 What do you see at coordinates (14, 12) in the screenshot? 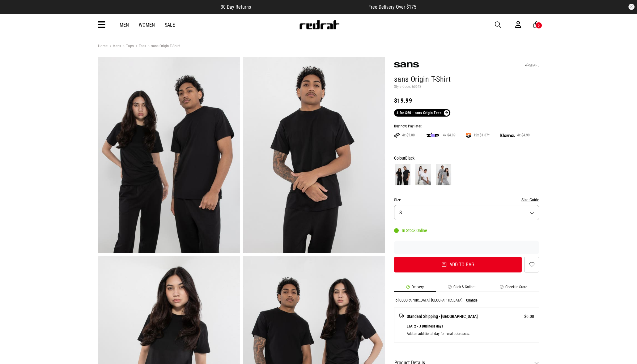
I see `button: Open LiveChat chat widget` at bounding box center [14, 12].